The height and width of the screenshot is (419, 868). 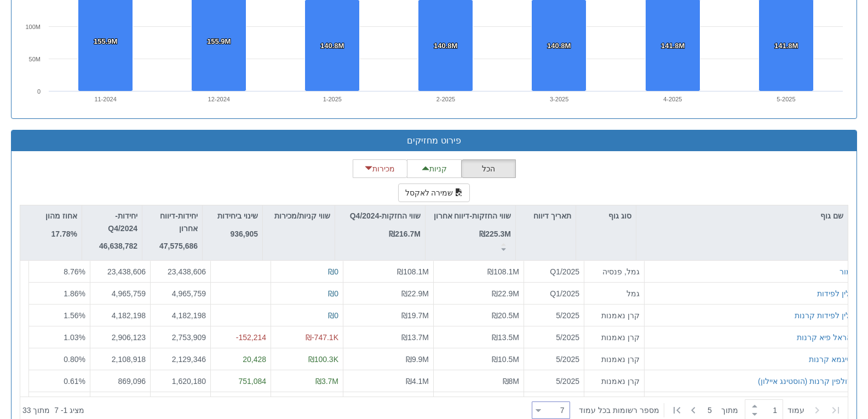 What do you see at coordinates (219, 99) in the screenshot?
I see `text: 12-2024` at bounding box center [219, 99].